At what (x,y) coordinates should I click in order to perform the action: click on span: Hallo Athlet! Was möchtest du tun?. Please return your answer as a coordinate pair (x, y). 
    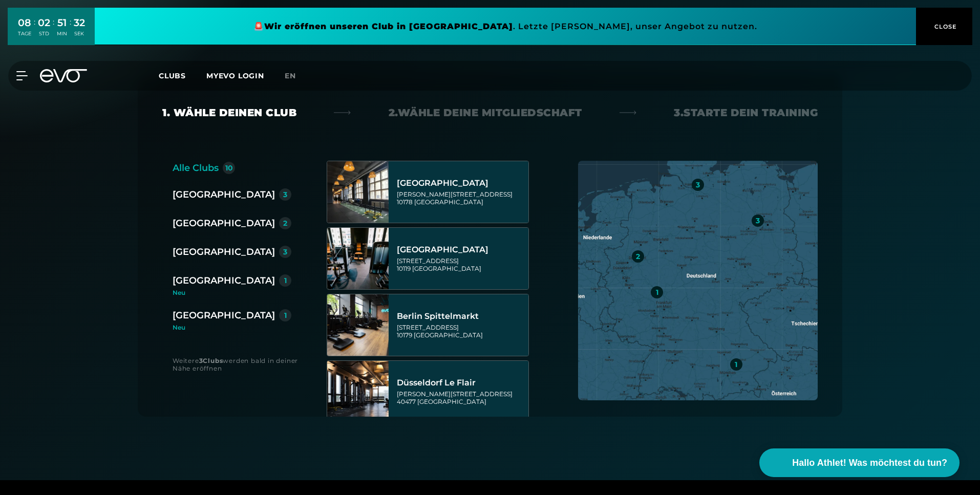
    Looking at the image, I should click on (870, 463).